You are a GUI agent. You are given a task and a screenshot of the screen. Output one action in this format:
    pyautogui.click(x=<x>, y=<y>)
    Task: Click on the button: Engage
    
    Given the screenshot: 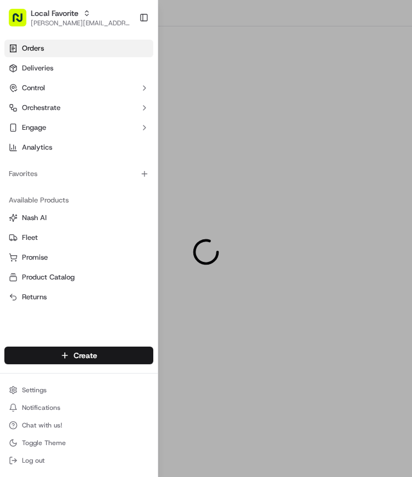 What is the action you would take?
    pyautogui.click(x=79, y=128)
    